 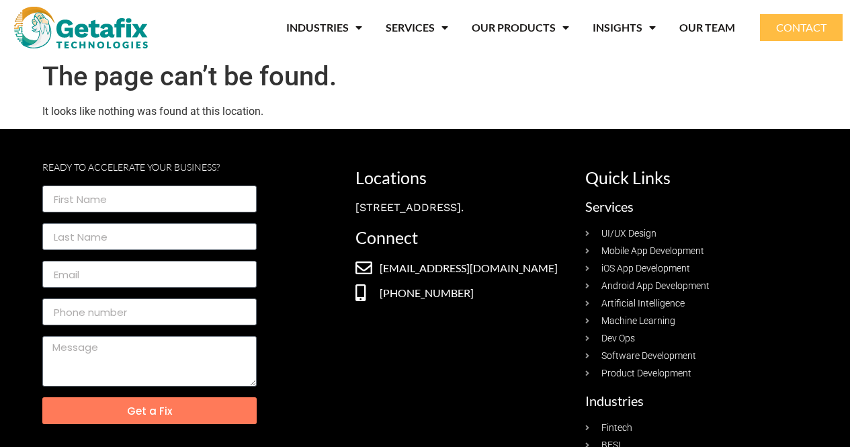 I want to click on a: INSIGHTS, so click(x=625, y=28).